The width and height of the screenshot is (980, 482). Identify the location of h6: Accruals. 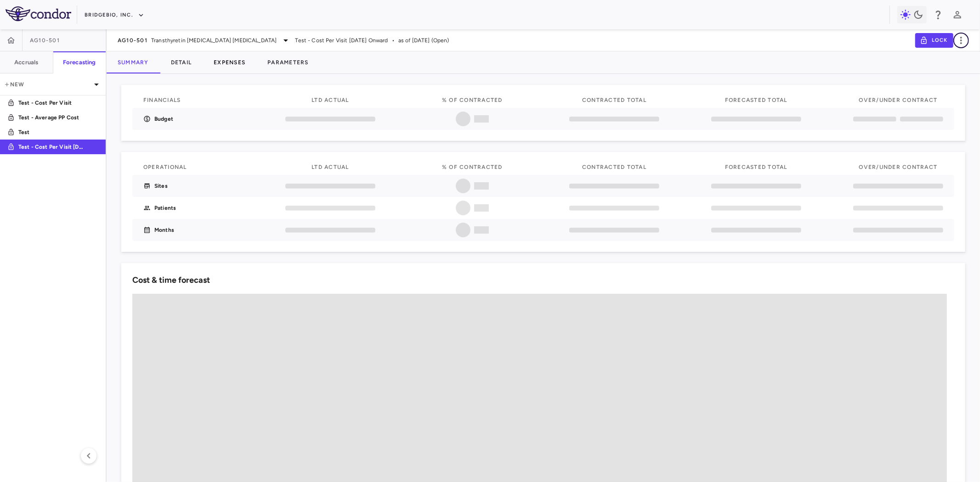
(26, 62).